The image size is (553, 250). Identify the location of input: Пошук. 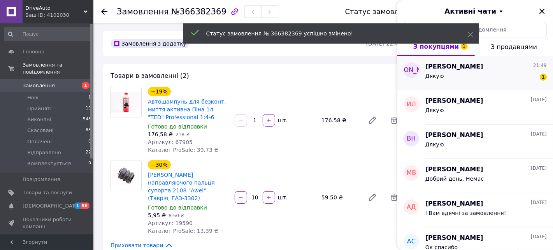
(48, 34).